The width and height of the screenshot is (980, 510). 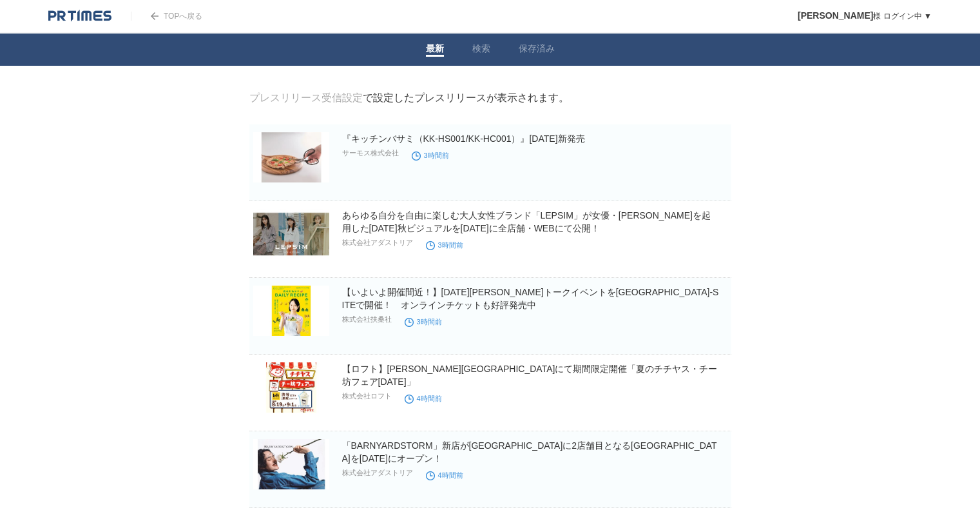 What do you see at coordinates (306, 98) in the screenshot?
I see `a: プレスリリース受信設定` at bounding box center [306, 98].